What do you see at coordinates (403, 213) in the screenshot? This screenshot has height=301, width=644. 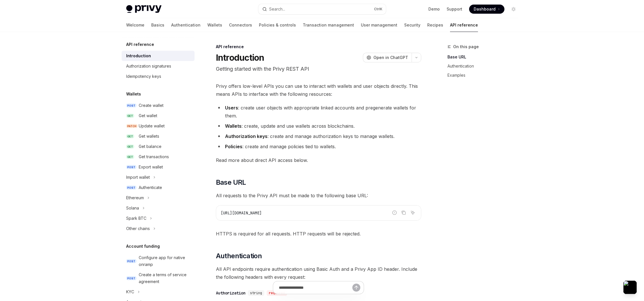 I see `button: Copy the contents from the code block` at bounding box center [403, 213].